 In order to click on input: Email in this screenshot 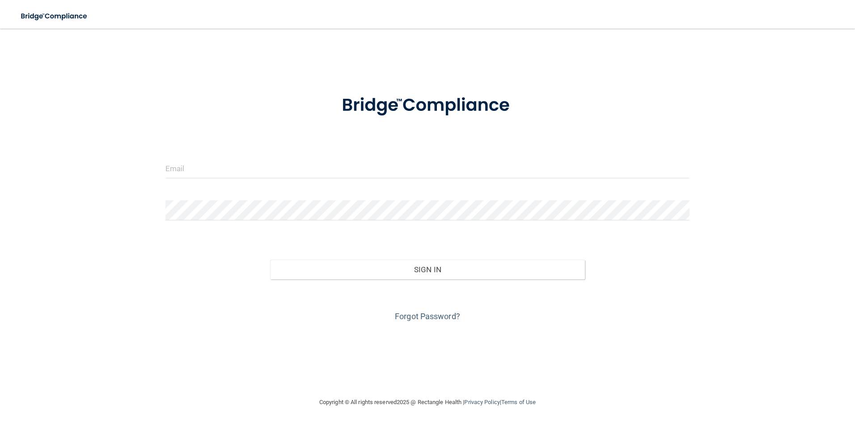, I will do `click(427, 168)`.